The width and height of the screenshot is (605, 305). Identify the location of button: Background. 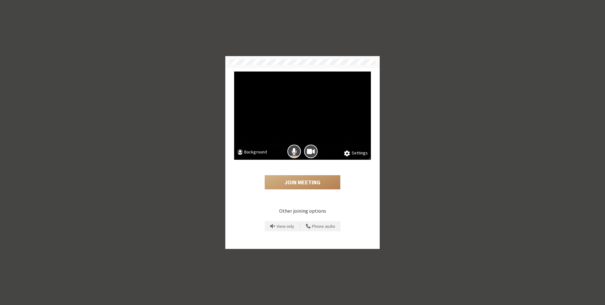
(252, 152).